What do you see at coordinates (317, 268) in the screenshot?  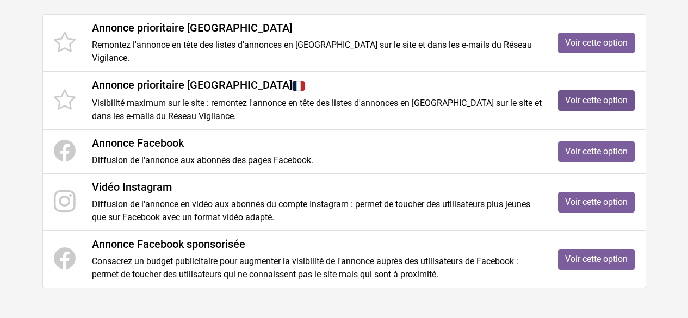 I see `p: Consacrez un budget publicitaire pour augmenter la visibilité de l'annonce auprès des utilisateur...` at bounding box center [317, 268].